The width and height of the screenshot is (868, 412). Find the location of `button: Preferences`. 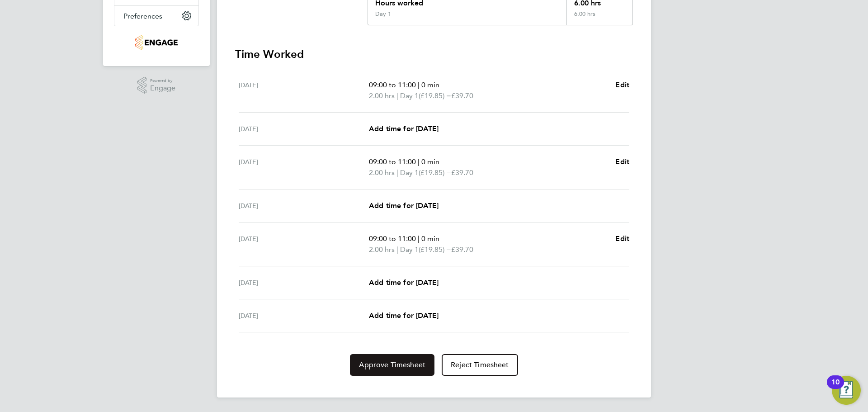

button: Preferences is located at coordinates (157, 16).